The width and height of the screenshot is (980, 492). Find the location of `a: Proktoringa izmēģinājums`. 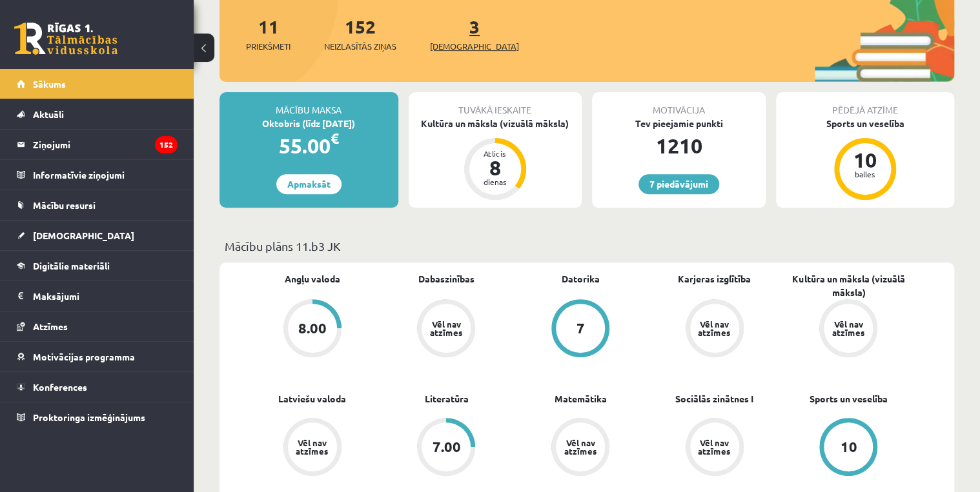

a: Proktoringa izmēģinājums is located at coordinates (97, 418).